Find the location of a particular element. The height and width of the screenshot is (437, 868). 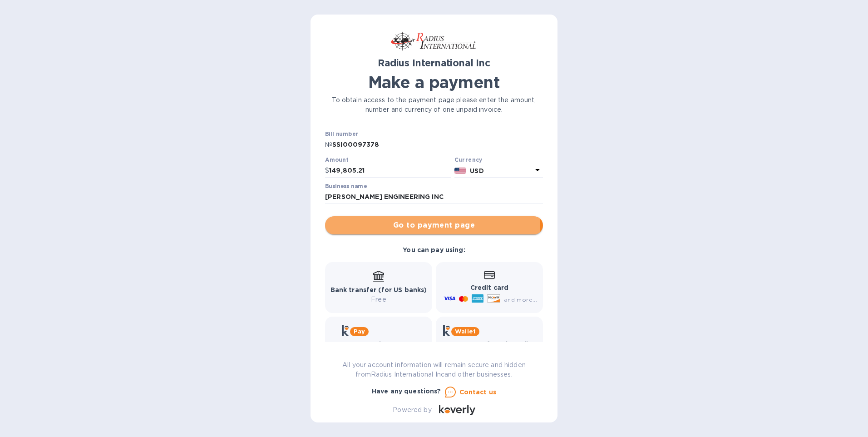

b: Have any questions? is located at coordinates (407, 391).